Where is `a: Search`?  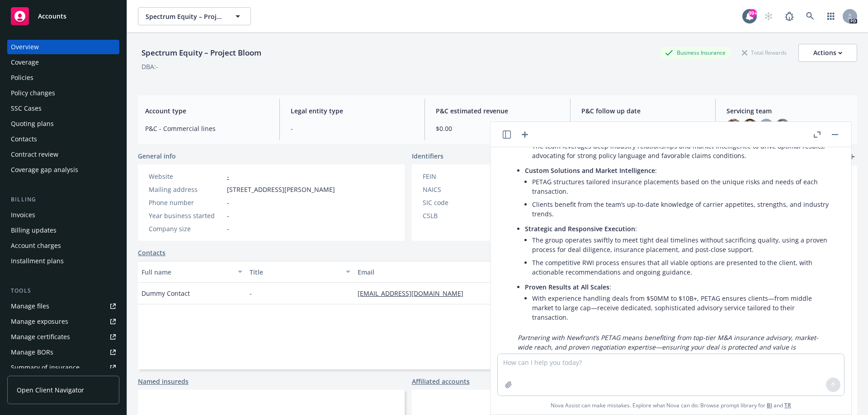 a: Search is located at coordinates (810, 16).